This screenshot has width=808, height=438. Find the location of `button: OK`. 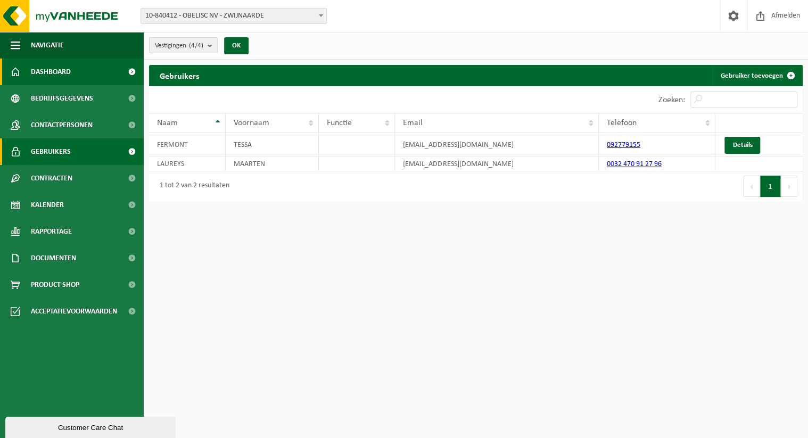

button: OK is located at coordinates (236, 46).